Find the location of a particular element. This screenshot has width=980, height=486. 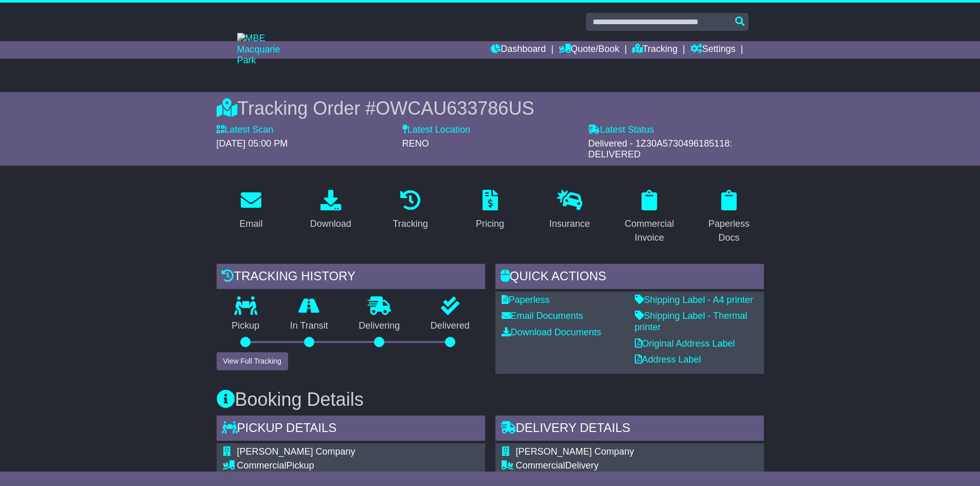

div: Paperless Docs is located at coordinates (729, 231).